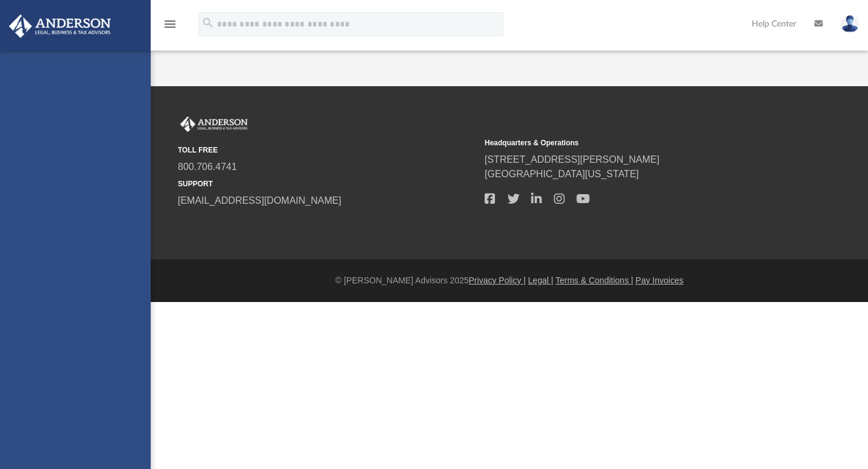 This screenshot has width=868, height=469. Describe the element at coordinates (659, 280) in the screenshot. I see `a: Pay Invoices` at that location.